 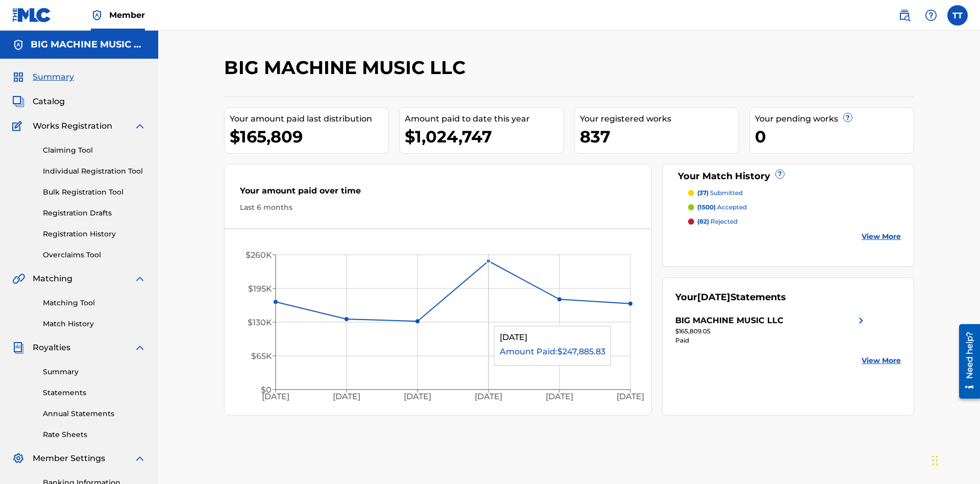 I want to click on div: User Menu, so click(x=958, y=15).